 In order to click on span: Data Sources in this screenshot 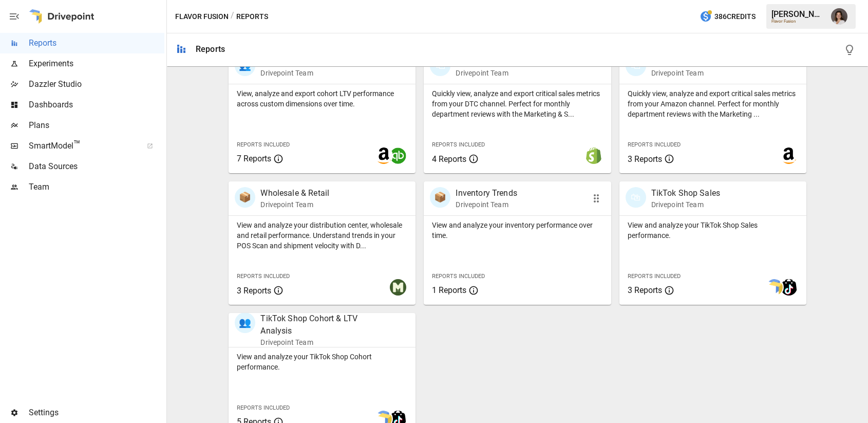, I will do `click(97, 166)`.